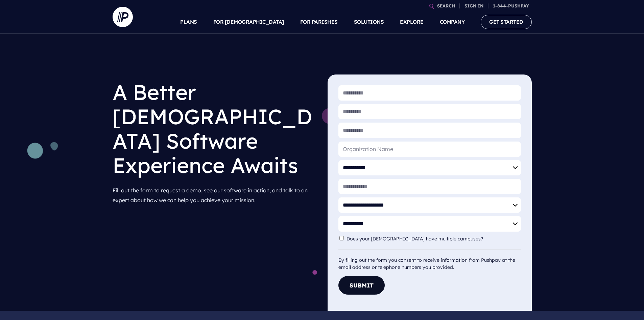  Describe the element at coordinates (319, 22) in the screenshot. I see `a: FOR PARISHES` at that location.